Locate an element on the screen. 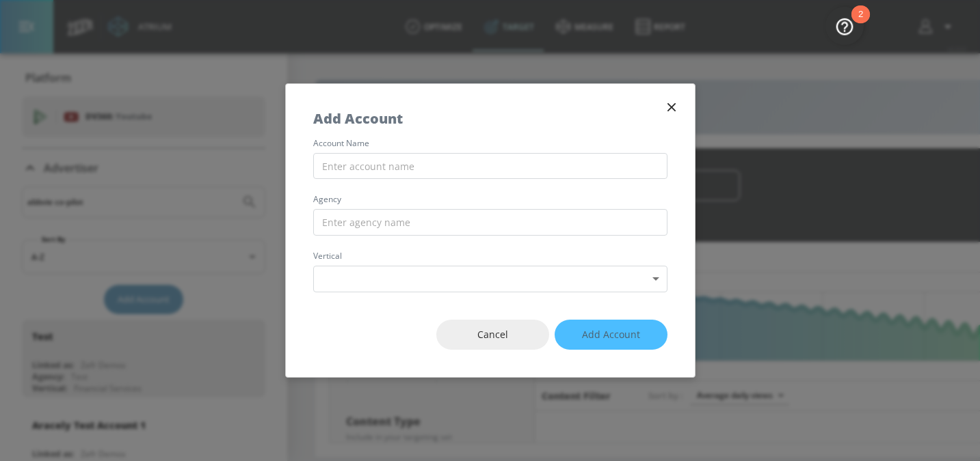 The width and height of the screenshot is (980, 461). span: Cancel is located at coordinates (492, 335).